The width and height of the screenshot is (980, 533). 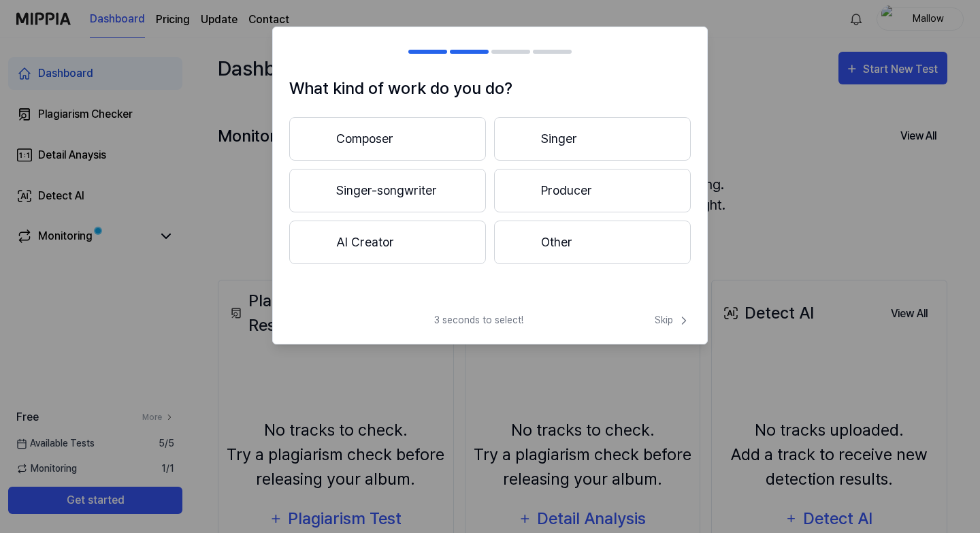 I want to click on span: Skip, so click(x=672, y=320).